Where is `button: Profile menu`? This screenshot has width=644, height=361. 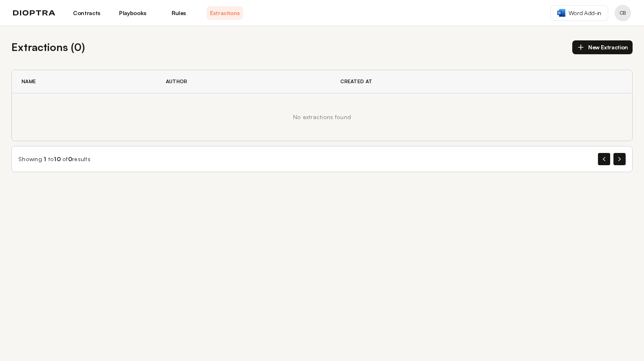
button: Profile menu is located at coordinates (623, 13).